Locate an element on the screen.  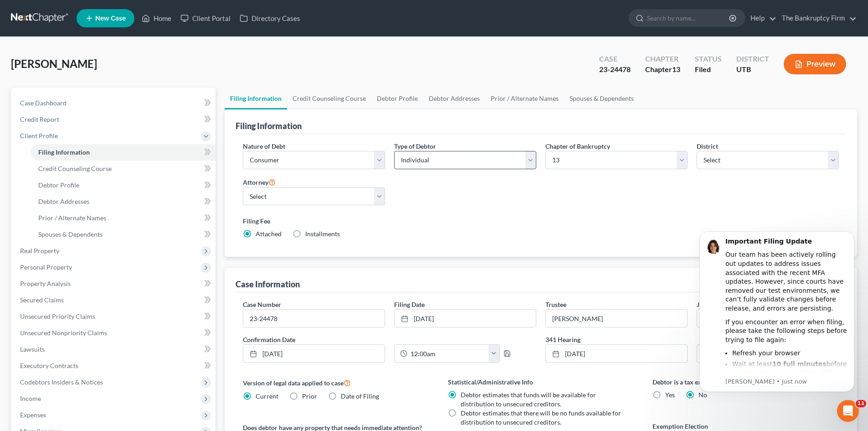
span: Expenses is located at coordinates (33, 414).